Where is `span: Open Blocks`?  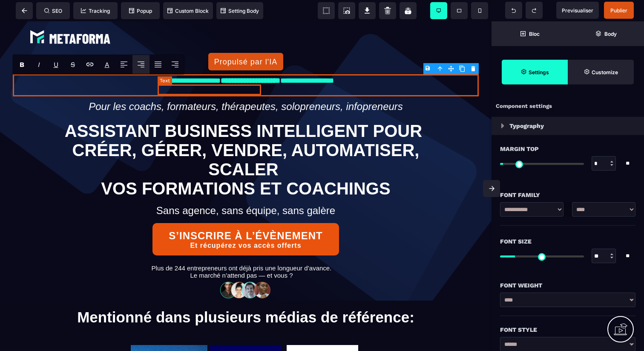
span: Open Blocks is located at coordinates (529, 34).